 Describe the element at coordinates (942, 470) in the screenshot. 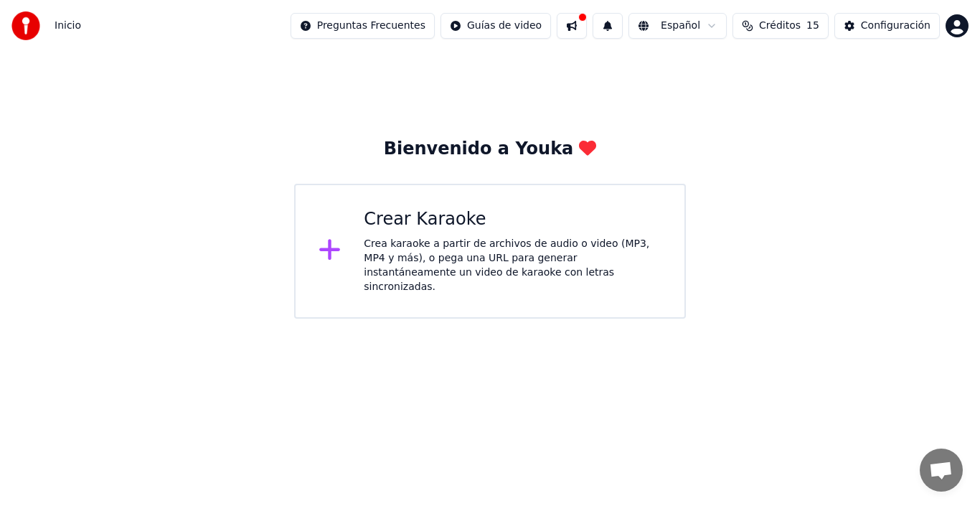

I see `a: Chat abierto` at that location.